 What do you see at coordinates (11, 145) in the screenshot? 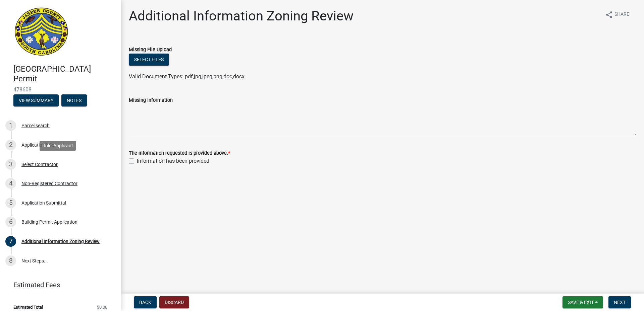
I see `div: 2` at bounding box center [11, 145].